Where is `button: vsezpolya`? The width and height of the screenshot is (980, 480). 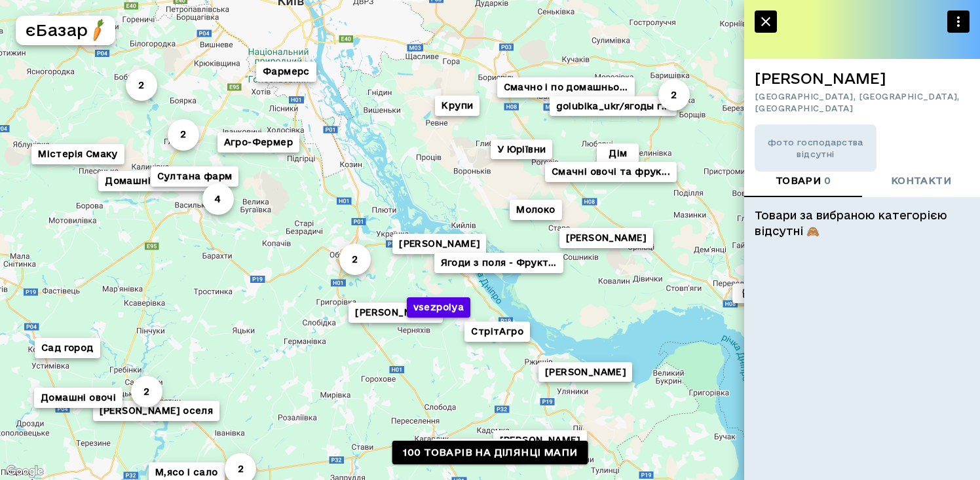
button: vsezpolya is located at coordinates (439, 307).